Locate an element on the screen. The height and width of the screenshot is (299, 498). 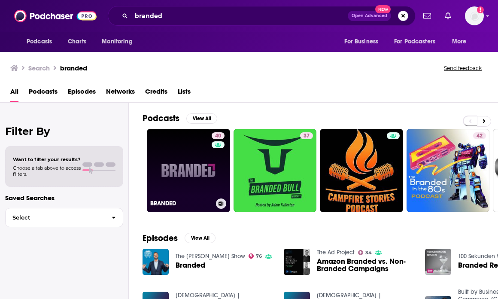
a: Charts is located at coordinates (77, 42).